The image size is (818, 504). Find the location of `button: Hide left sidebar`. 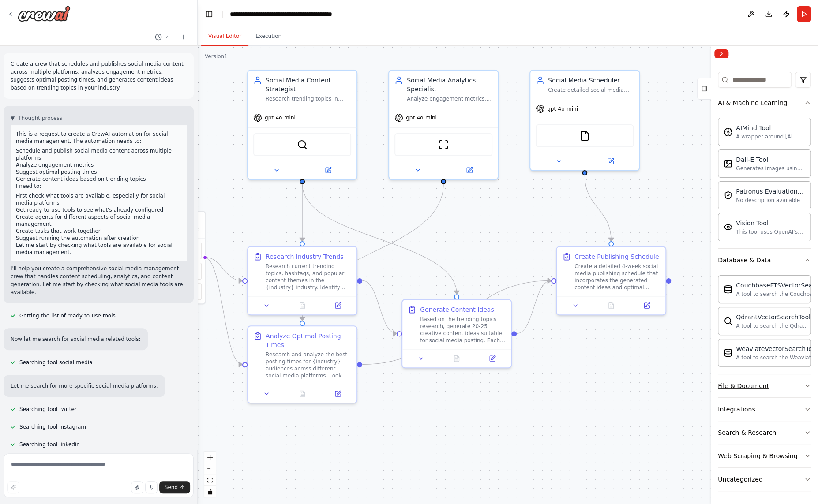

button: Hide left sidebar is located at coordinates (209, 14).